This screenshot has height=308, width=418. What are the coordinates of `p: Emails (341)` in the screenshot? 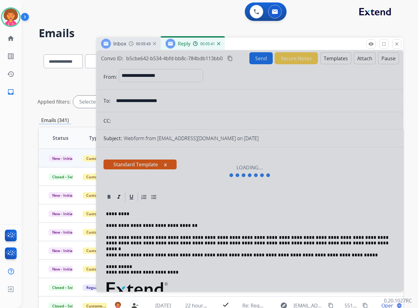 It's located at (55, 120).